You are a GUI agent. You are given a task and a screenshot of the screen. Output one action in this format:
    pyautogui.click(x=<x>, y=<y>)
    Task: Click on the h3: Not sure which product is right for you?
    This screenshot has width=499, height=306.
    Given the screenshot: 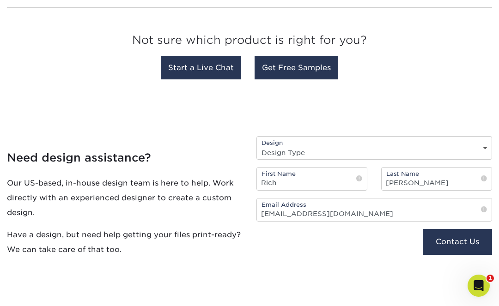 What is the action you would take?
    pyautogui.click(x=250, y=42)
    